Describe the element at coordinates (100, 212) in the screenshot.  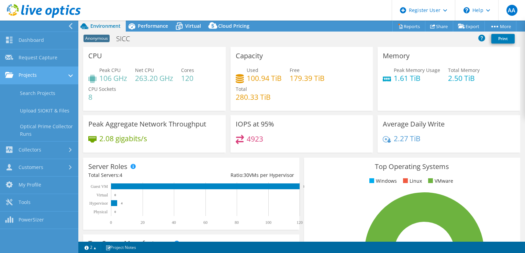
I see `text: Physical` at that location.